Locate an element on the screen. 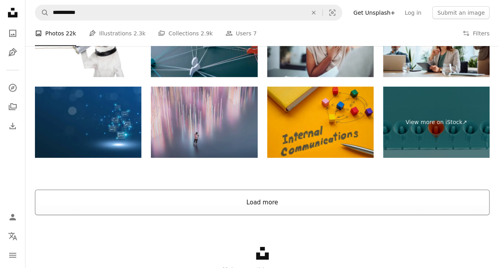 The height and width of the screenshot is (268, 499). img: Communicate with others by sending SMS and using emojis. concept on a smartphone screen with star... is located at coordinates (88, 122).